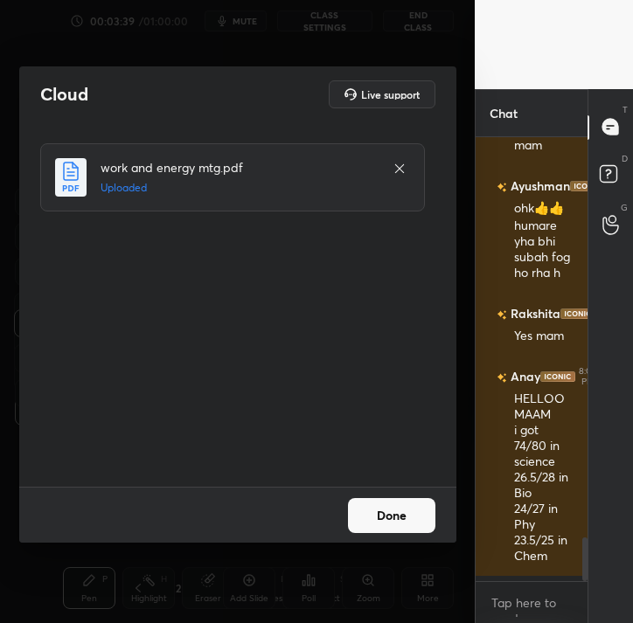  Describe the element at coordinates (624, 158) in the screenshot. I see `p: D` at that location.